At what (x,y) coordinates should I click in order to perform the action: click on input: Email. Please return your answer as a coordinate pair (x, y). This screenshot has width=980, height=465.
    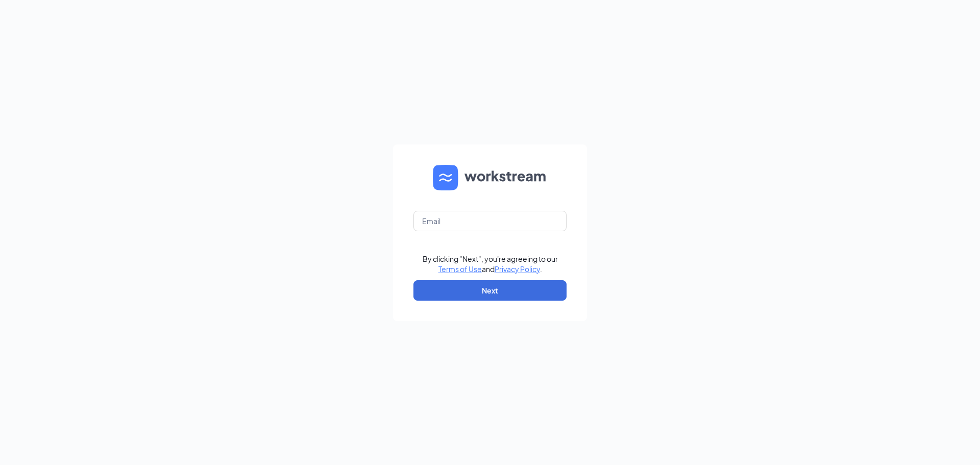
    Looking at the image, I should click on (490, 221).